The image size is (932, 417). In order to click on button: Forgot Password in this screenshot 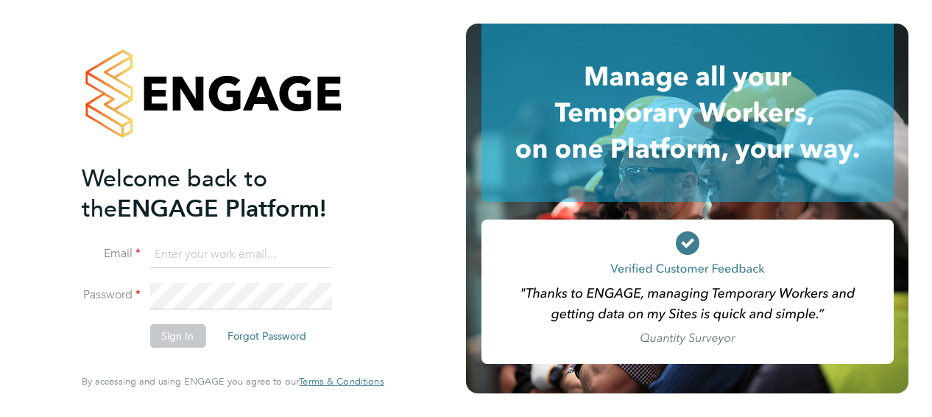, I will do `click(267, 336)`.